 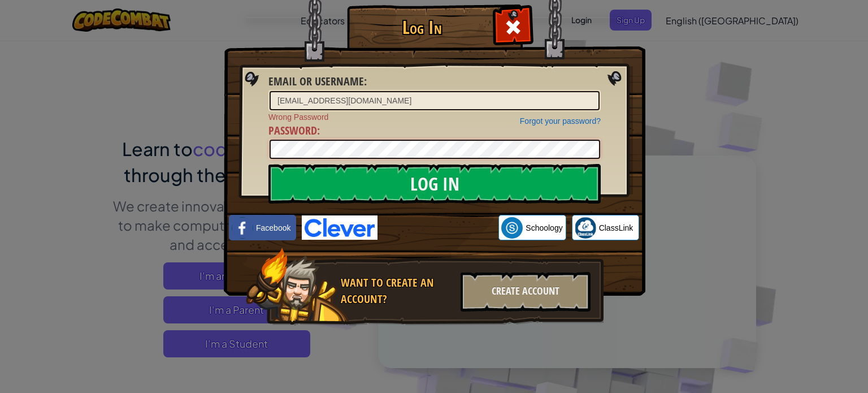 What do you see at coordinates (397, 291) in the screenshot?
I see `div: Want to create an account?` at bounding box center [397, 291].